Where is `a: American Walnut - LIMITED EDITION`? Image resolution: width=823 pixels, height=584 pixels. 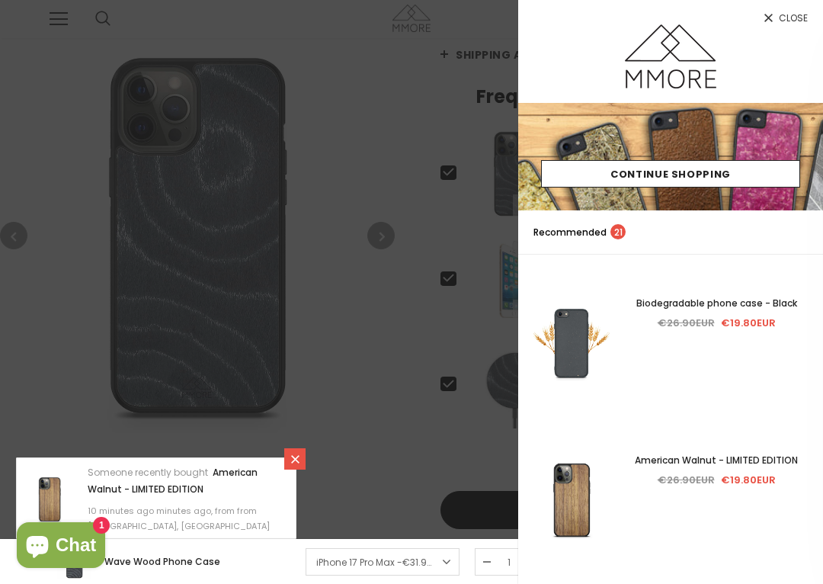 a: American Walnut - LIMITED EDITION is located at coordinates (717, 461).